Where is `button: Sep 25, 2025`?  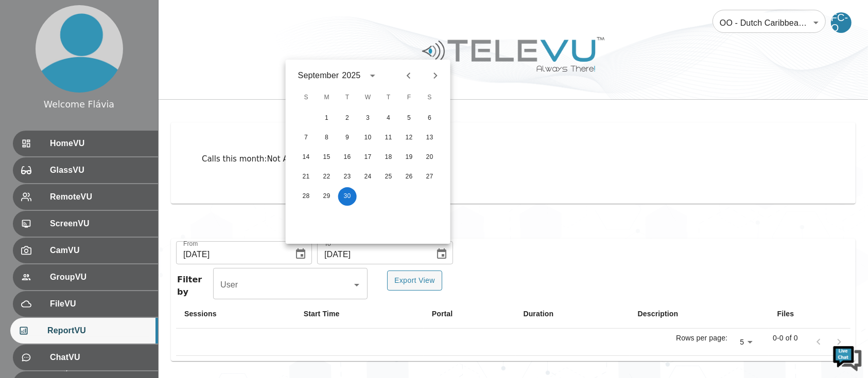 button: Sep 25, 2025 is located at coordinates (389, 177).